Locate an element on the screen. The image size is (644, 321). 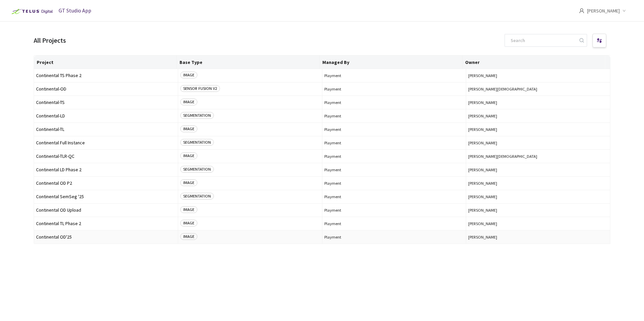
th: Project is located at coordinates (105, 62).